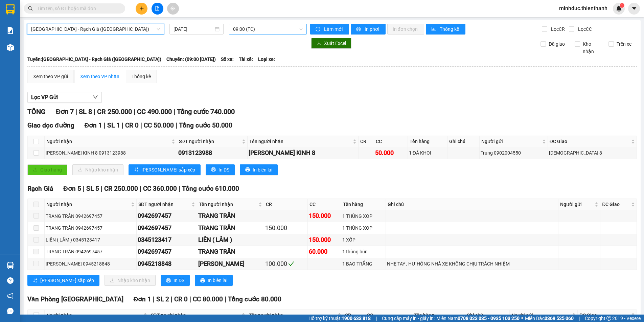 Image resolution: width=644 pixels, height=322 pixels. Describe the element at coordinates (208, 299) in the screenshot. I see `span: CC 80.000` at that location.